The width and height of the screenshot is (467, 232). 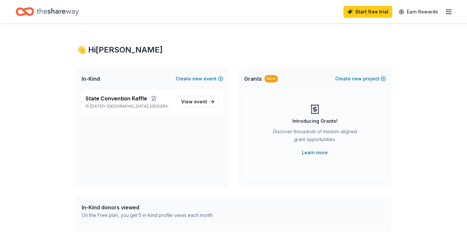 I want to click on a: Learn more, so click(x=315, y=153).